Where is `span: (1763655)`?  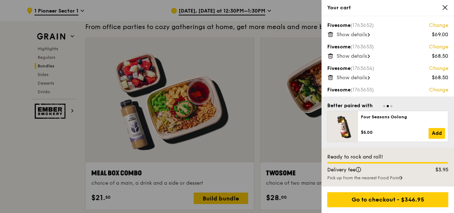
span: (1763655) is located at coordinates (362, 90).